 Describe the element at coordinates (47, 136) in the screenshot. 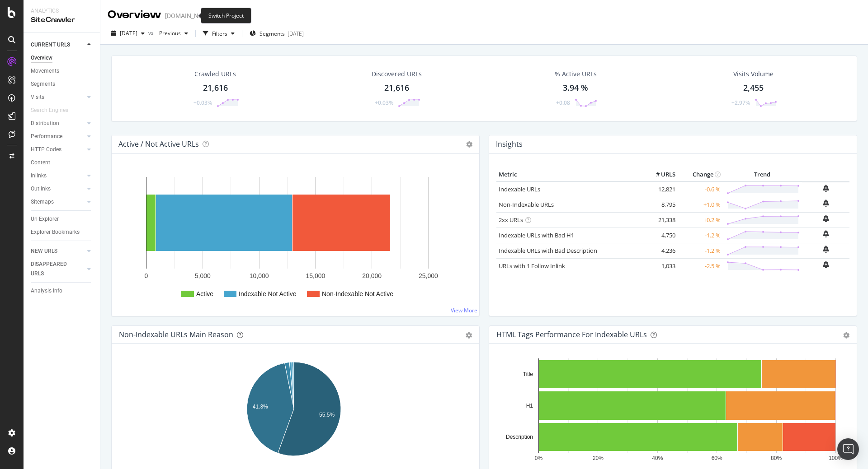

I see `div: Performance` at that location.